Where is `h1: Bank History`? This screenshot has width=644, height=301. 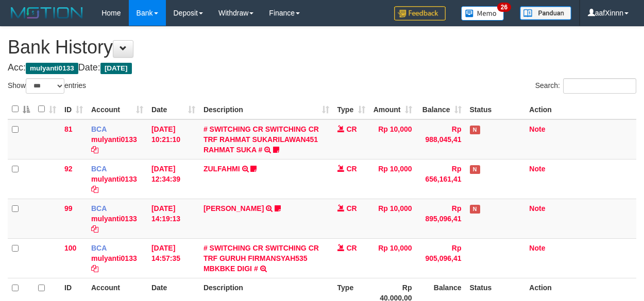 h1: Bank History is located at coordinates (322, 47).